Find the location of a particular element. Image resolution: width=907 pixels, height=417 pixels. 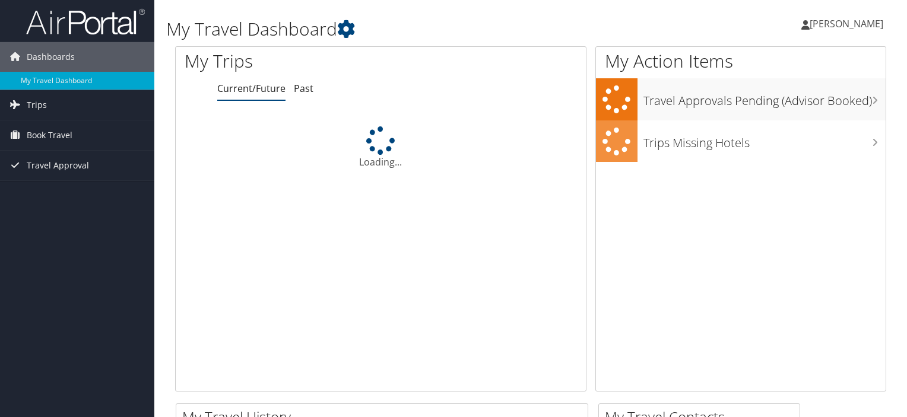

span: Dashboards is located at coordinates (50, 57).